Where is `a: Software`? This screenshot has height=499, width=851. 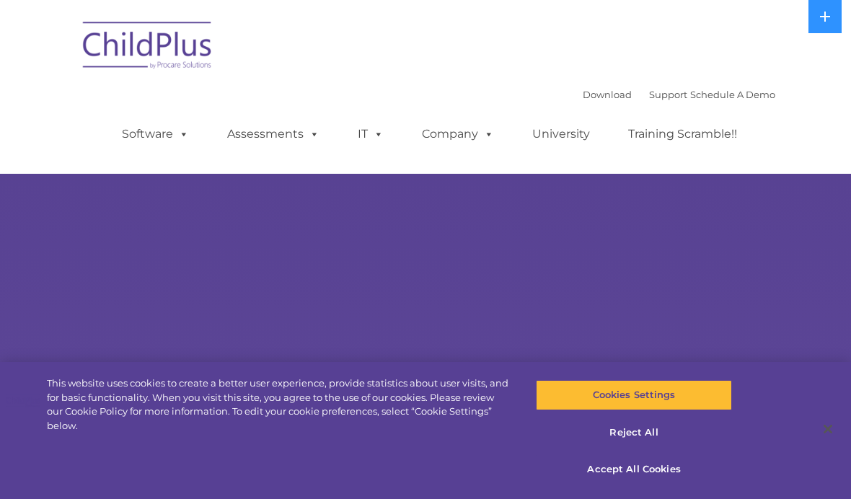 a: Software is located at coordinates (155, 134).